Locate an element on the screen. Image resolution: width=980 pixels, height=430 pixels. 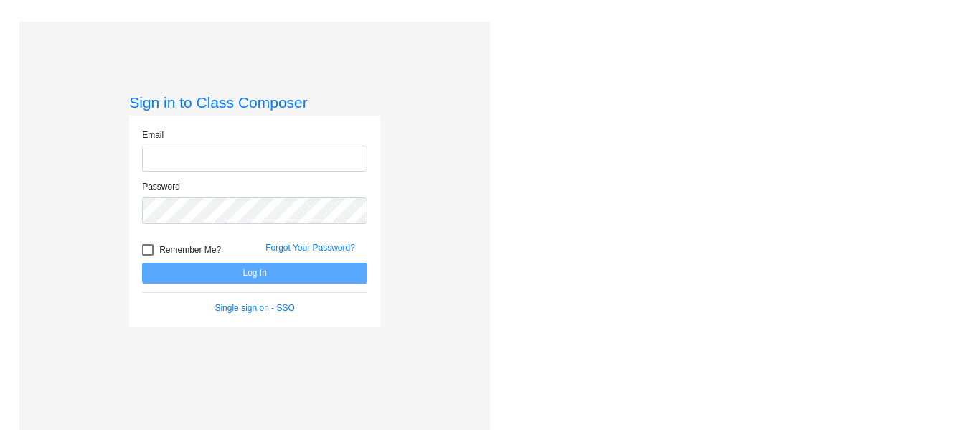
a: Forgot Your Password? is located at coordinates (310, 248).